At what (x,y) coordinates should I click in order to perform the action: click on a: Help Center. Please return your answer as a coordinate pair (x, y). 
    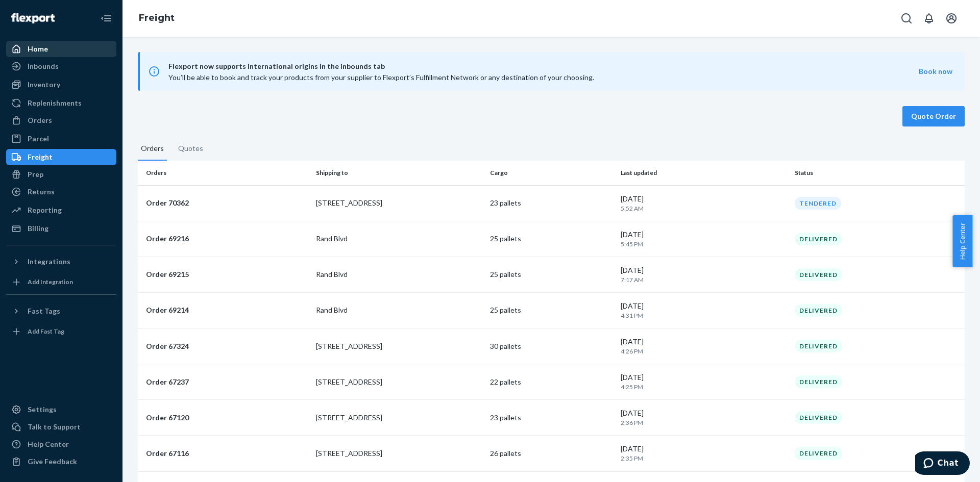
    Looking at the image, I should click on (61, 444).